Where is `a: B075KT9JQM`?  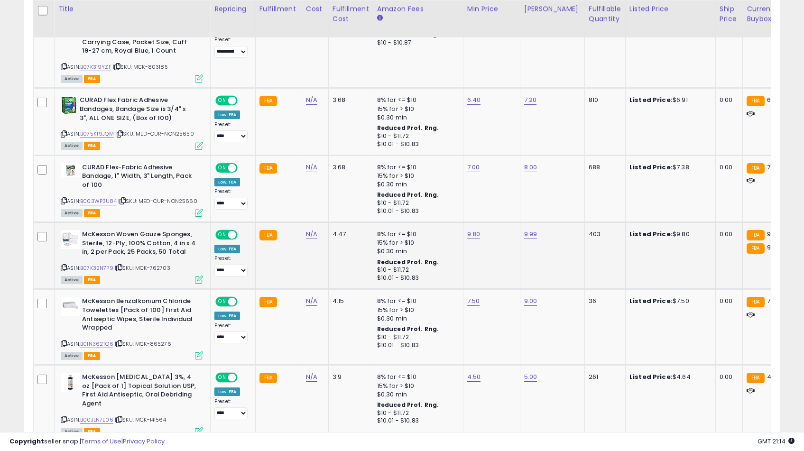
a: B075KT9JQM is located at coordinates (97, 134).